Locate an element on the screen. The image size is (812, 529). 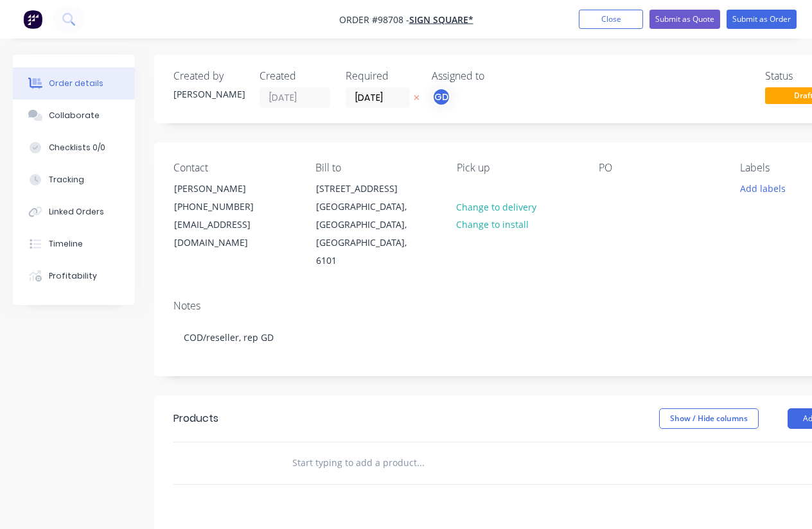
button: Submit as Order is located at coordinates (762, 19).